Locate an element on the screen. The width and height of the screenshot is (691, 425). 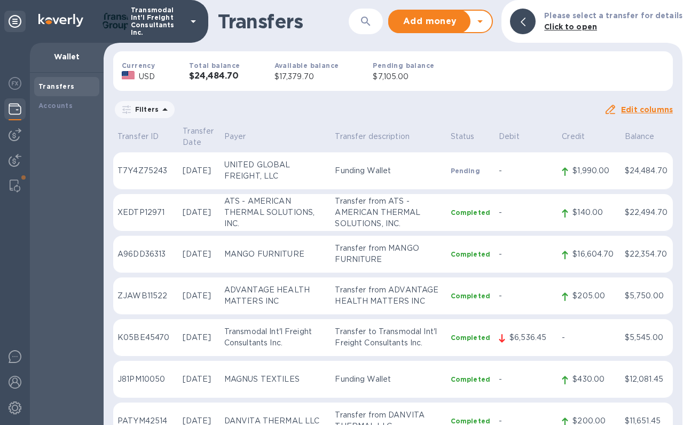
p: ADVANTAGE HEALTH MATTERS INC is located at coordinates (276, 295).